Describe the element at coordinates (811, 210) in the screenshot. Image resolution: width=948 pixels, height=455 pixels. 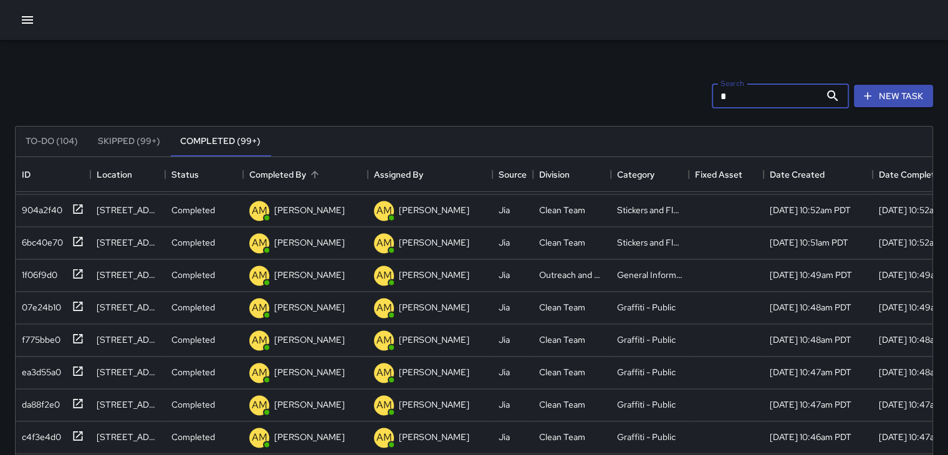
I see `div: 9/8/2025, 10:52am PDT` at that location.